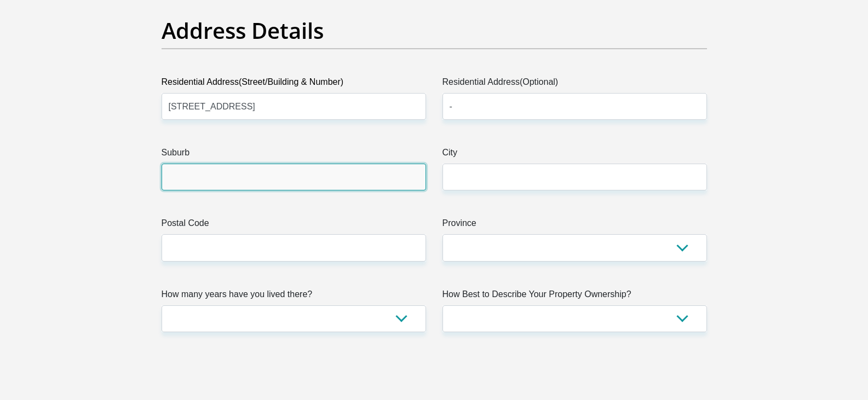  I want to click on input: Valid residential address, so click(293, 106).